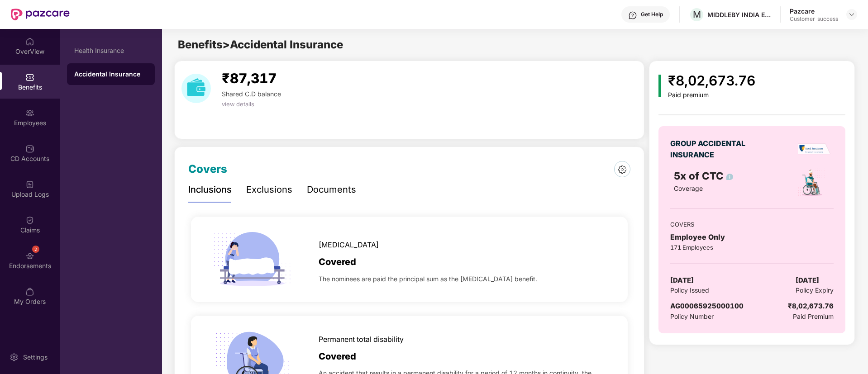 Image resolution: width=868 pixels, height=374 pixels. I want to click on img: 6dce827fd94a5890c5f76efcf9a6403c.png, so click(622, 170).